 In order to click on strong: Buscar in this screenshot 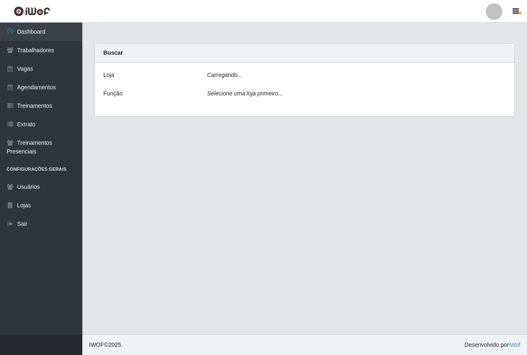, I will do `click(113, 53)`.